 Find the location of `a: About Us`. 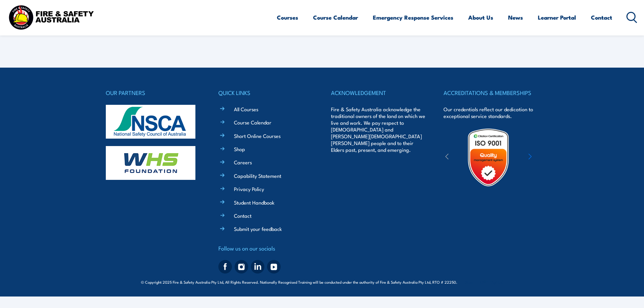

a: About Us is located at coordinates (481, 18).